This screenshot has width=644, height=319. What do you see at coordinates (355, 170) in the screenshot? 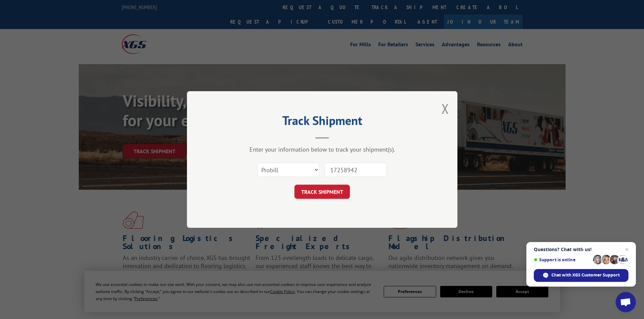
I see `input: Number(s)` at bounding box center [355, 170].